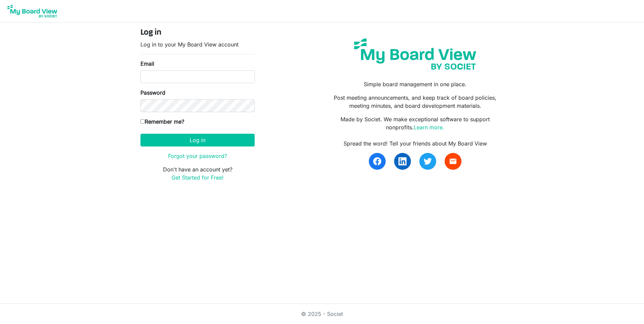 Image resolution: width=644 pixels, height=324 pixels. Describe the element at coordinates (453, 161) in the screenshot. I see `a: email` at that location.